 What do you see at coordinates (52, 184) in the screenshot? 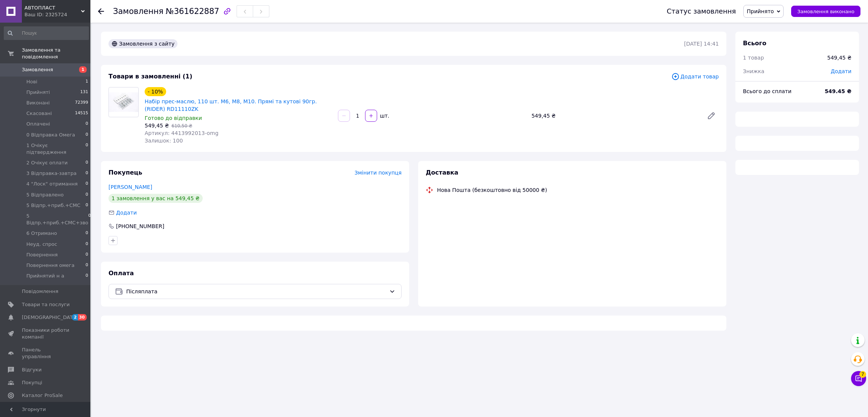
I see `span: 4 "Лоск" отримання` at bounding box center [52, 184].